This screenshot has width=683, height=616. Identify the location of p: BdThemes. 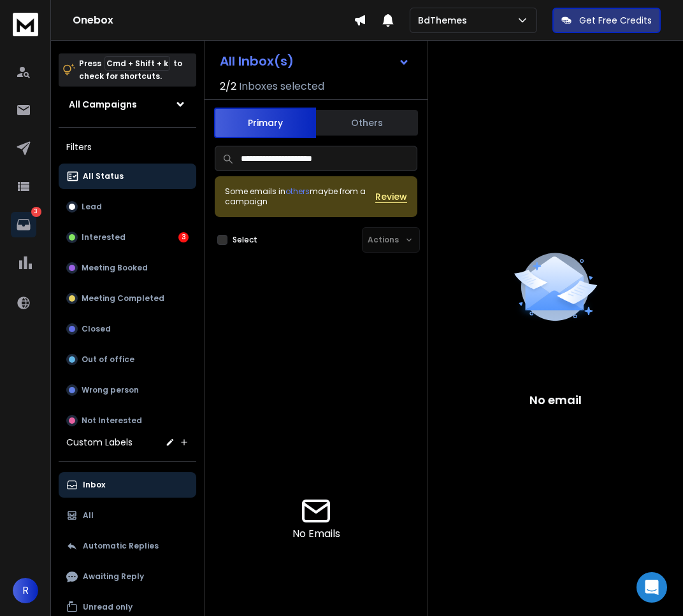
(444, 20).